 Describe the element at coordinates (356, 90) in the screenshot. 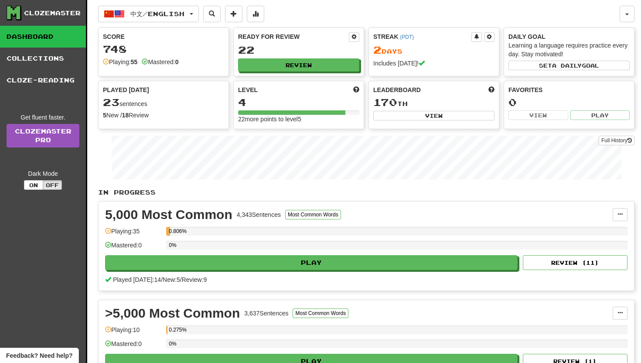

I see `span: Score more points to level up` at that location.